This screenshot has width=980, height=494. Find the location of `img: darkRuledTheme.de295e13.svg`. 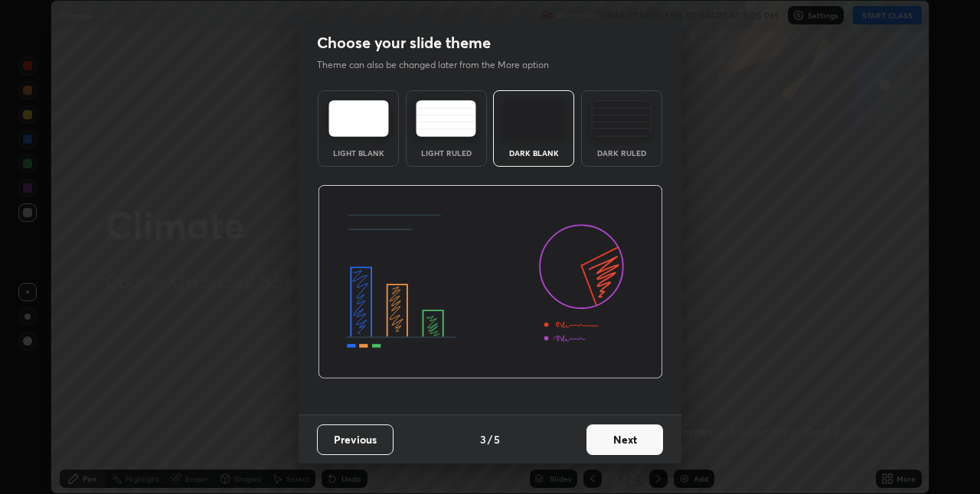

img: darkRuledTheme.de295e13.svg is located at coordinates (621, 119).